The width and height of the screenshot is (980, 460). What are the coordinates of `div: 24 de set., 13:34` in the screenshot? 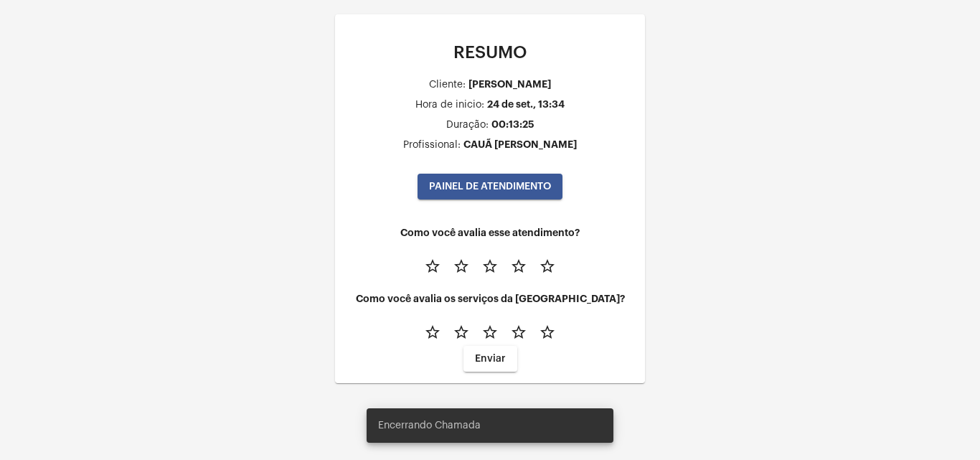 It's located at (526, 104).